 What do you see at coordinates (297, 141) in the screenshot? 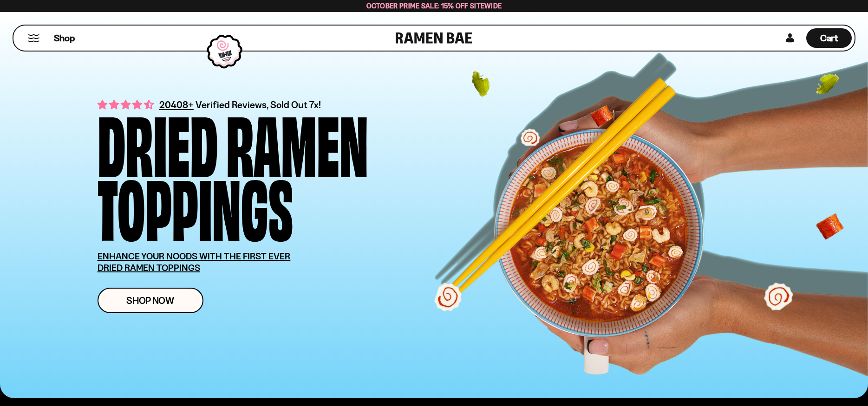
I see `div: Ramen` at bounding box center [297, 141].